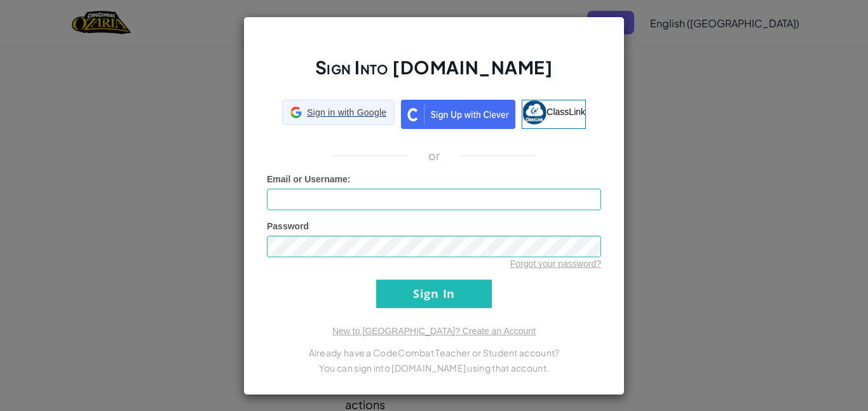 This screenshot has height=411, width=868. What do you see at coordinates (434, 156) in the screenshot?
I see `p: or` at bounding box center [434, 156].